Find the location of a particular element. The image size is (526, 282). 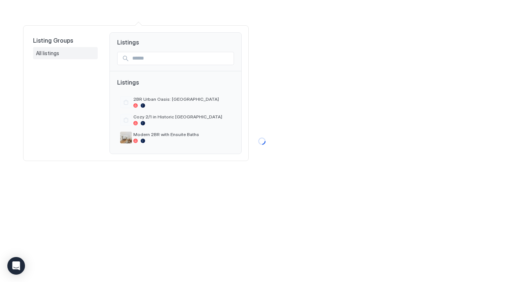

span: All listings is located at coordinates (48, 53).